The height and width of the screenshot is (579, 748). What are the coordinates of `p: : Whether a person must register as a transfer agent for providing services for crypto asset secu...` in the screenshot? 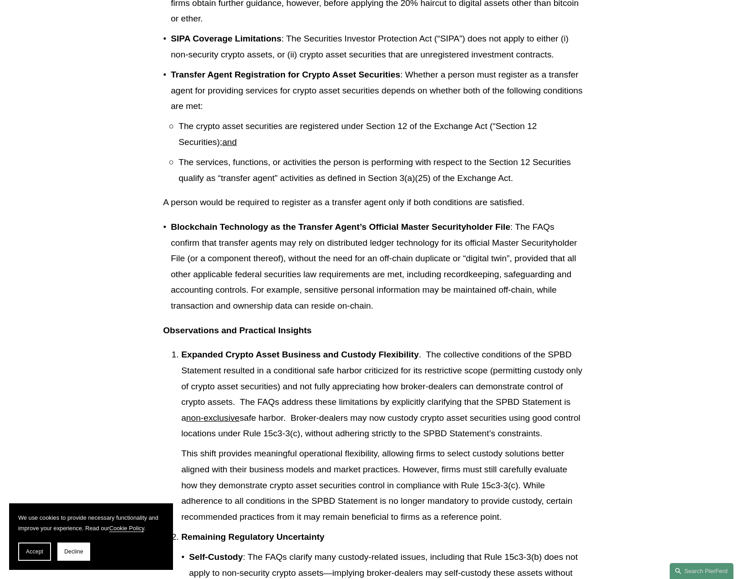 It's located at (378, 91).